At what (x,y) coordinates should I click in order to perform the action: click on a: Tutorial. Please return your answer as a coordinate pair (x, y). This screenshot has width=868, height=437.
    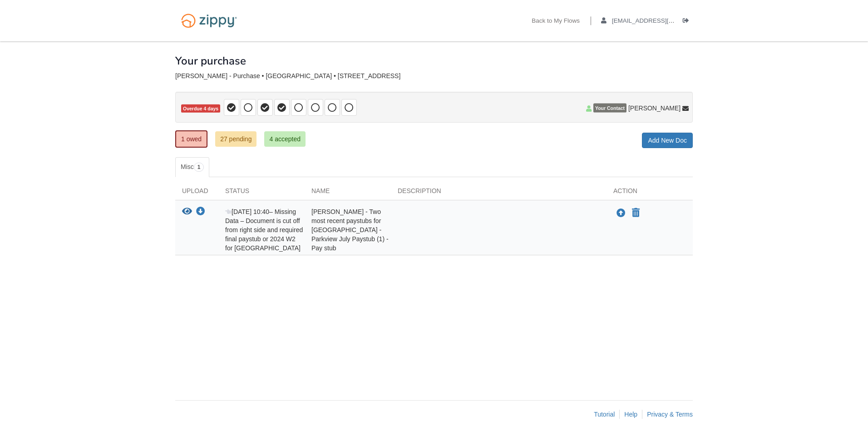
    Looking at the image, I should click on (604, 414).